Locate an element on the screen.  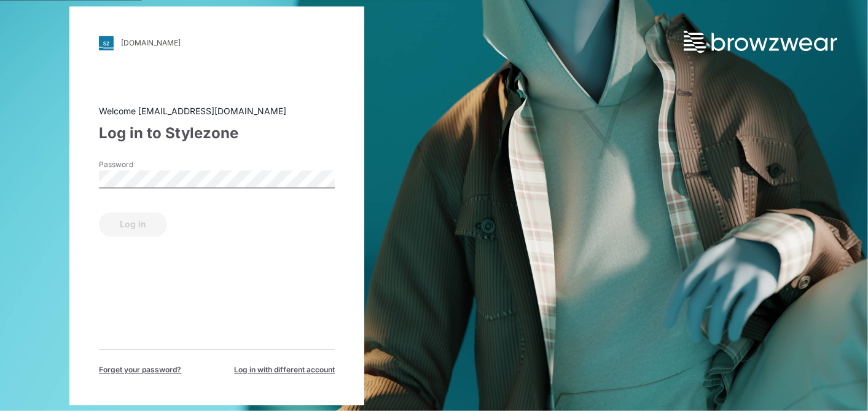
div: Log in to Stylezone is located at coordinates (217, 133).